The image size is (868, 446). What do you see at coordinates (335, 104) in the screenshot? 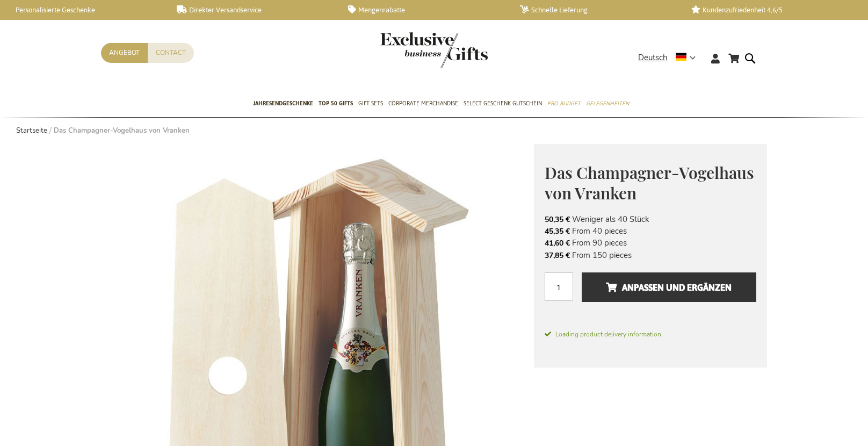
I see `span: TOP 50 Gifts` at bounding box center [335, 104].